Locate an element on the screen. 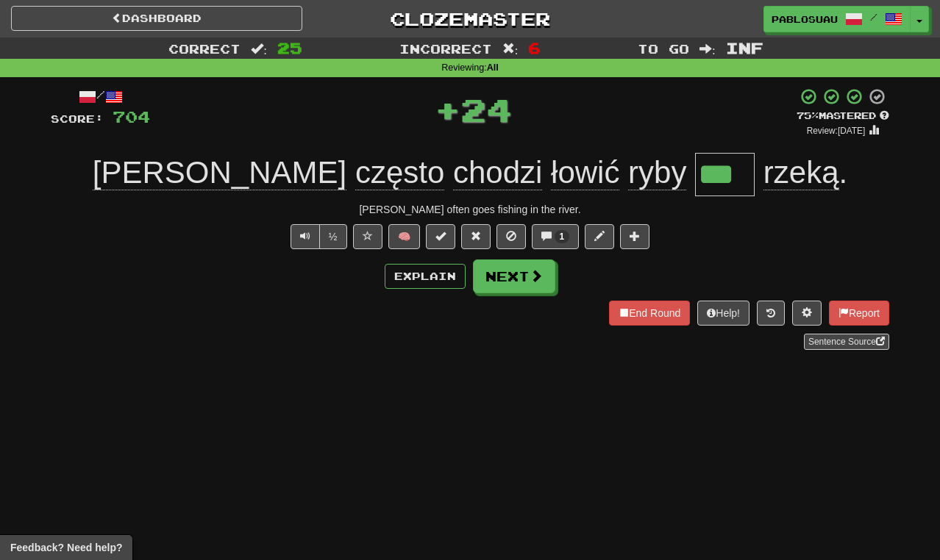  button: Report is located at coordinates (859, 313).